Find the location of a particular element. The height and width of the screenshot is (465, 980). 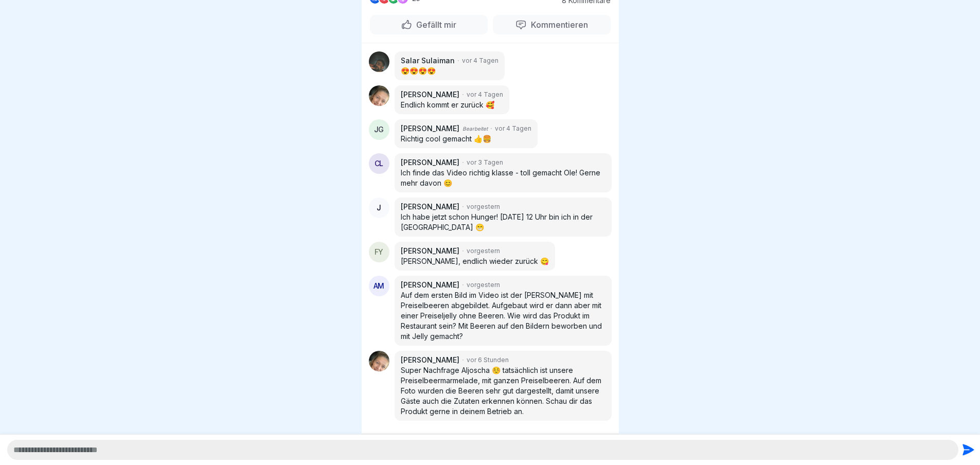

div: JG is located at coordinates (379, 130).